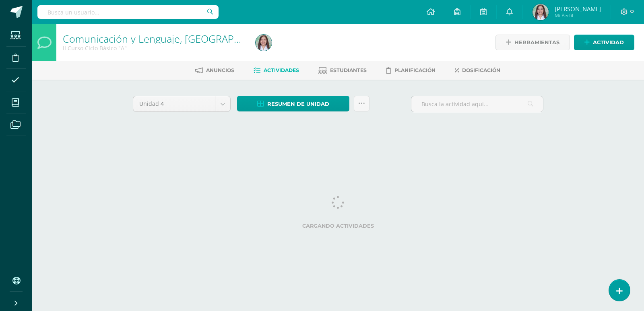  I want to click on a: Resumen de unidad, so click(293, 103).